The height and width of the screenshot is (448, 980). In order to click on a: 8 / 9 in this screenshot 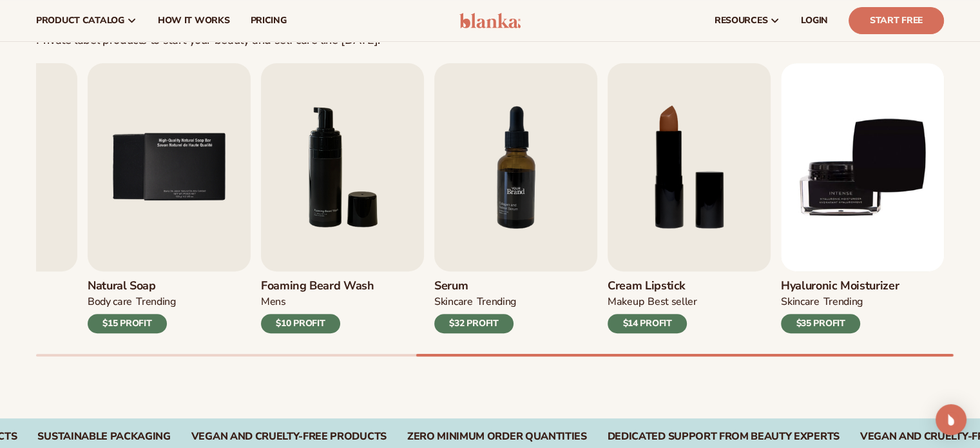, I will do `click(689, 198)`.